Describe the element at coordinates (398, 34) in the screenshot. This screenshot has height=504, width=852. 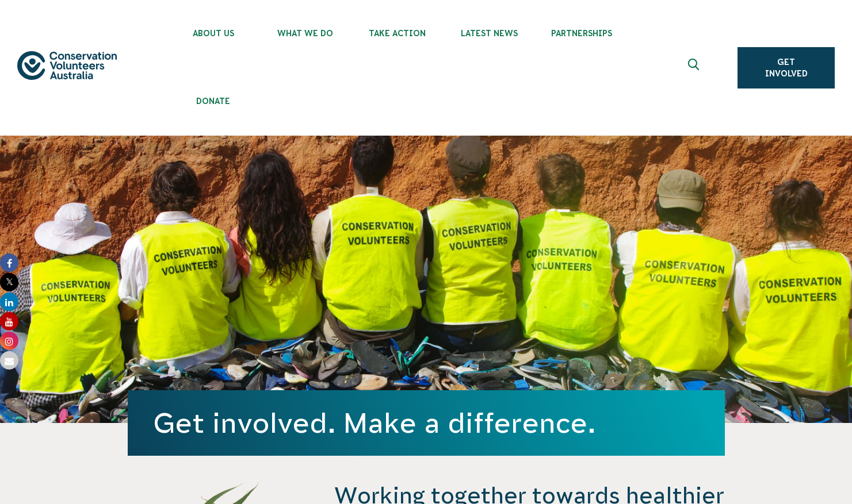
I see `span: Take Action` at that location.